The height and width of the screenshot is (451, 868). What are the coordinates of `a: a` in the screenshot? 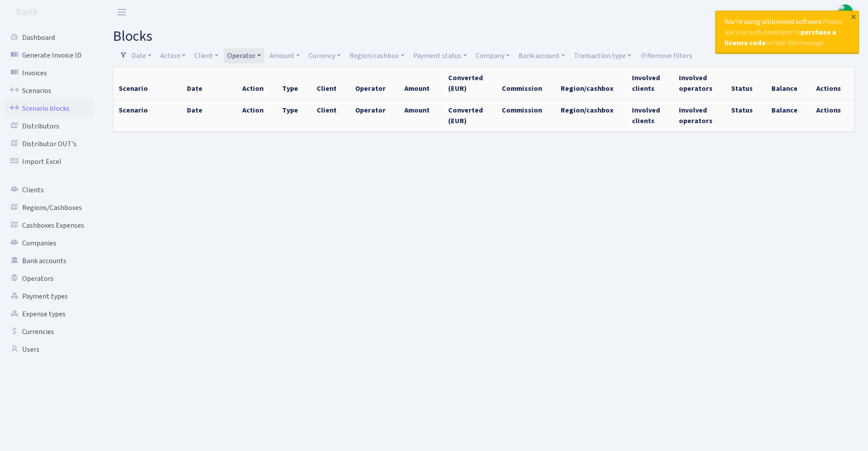 It's located at (845, 12).